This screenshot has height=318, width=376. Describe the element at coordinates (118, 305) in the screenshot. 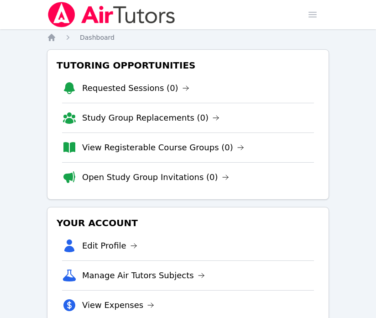

I see `a: View Expenses` at that location.